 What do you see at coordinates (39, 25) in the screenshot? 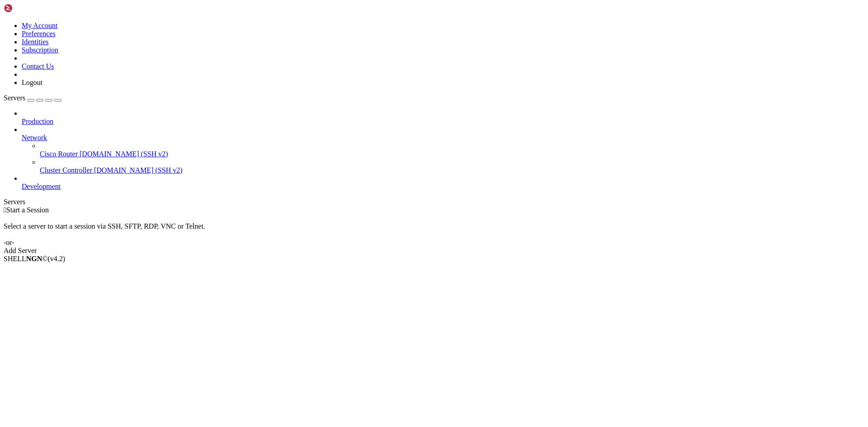
I see `a: My Account` at bounding box center [39, 25].